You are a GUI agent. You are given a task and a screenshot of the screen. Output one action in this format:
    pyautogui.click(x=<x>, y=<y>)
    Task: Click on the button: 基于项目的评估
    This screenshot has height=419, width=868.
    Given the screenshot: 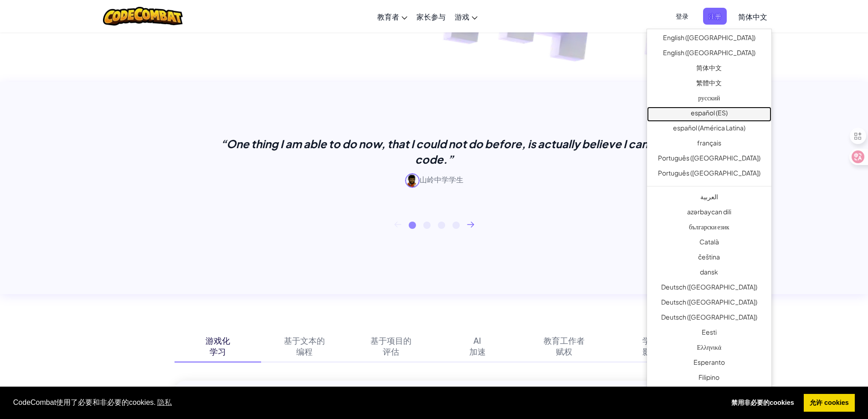 What is the action you would take?
    pyautogui.click(x=391, y=347)
    